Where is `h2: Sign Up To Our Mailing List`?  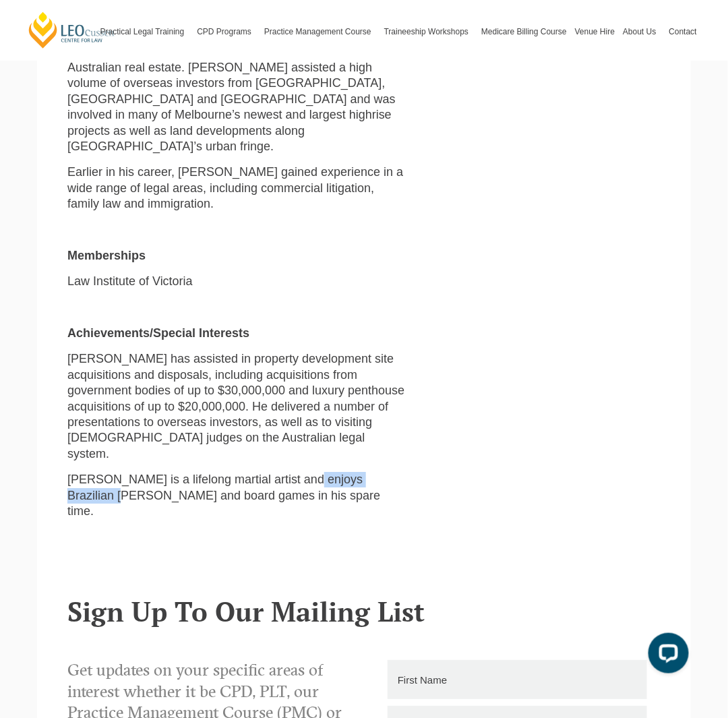
h2: Sign Up To Our Mailing List is located at coordinates (364, 612).